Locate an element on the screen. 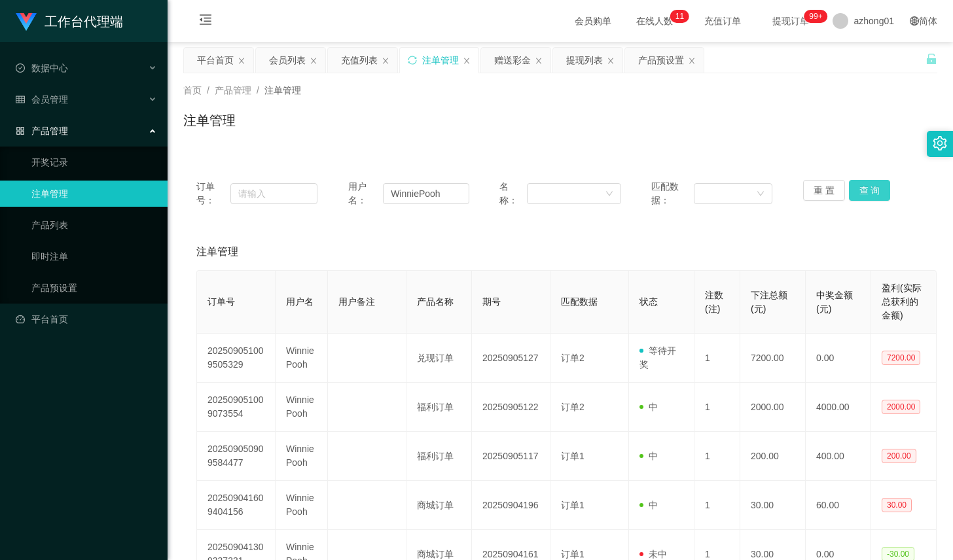 The width and height of the screenshot is (953, 560). span: 等待开奖 is located at coordinates (658, 357).